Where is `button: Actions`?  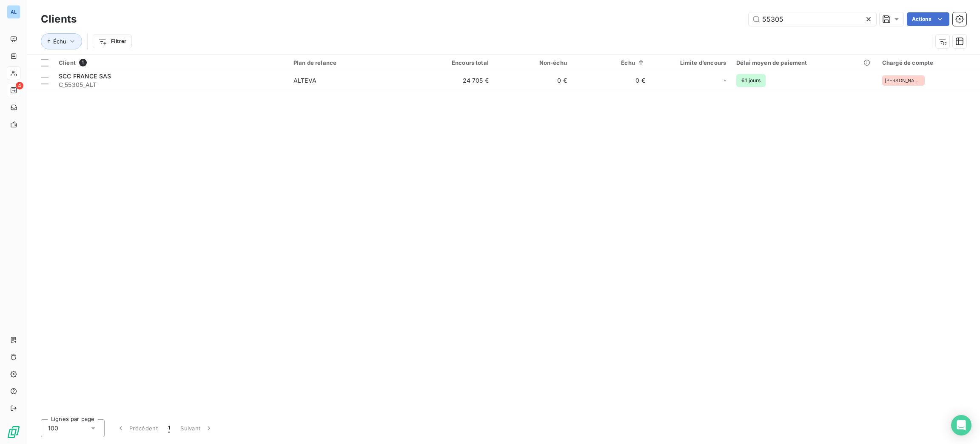
button: Actions is located at coordinates (928, 19).